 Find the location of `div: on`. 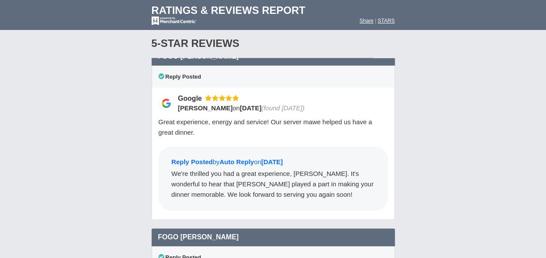

div: on is located at coordinates (280, 108).